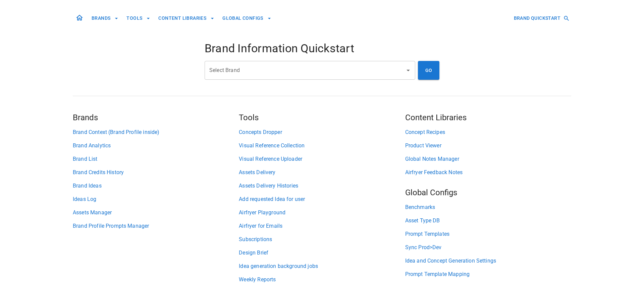  I want to click on a: Benchmarks, so click(488, 207).